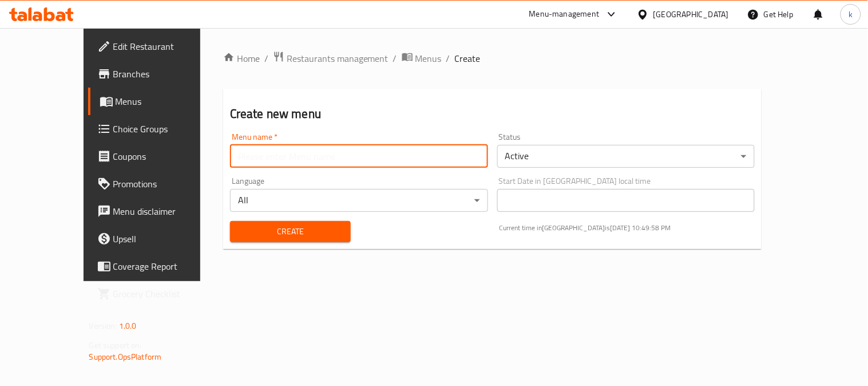 The height and width of the screenshot is (386, 868). I want to click on a: Support.OpsPlatform, so click(126, 357).